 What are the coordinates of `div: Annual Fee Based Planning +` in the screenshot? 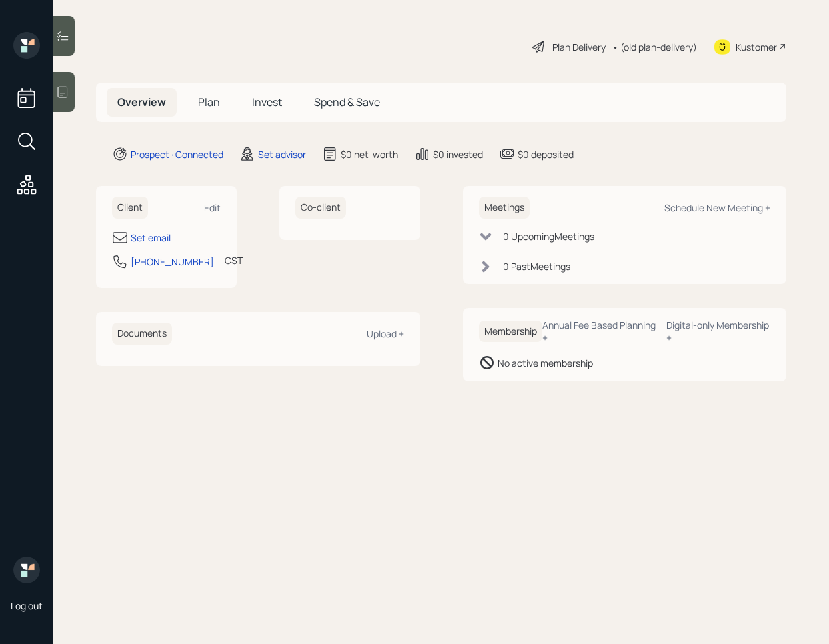 It's located at (599, 331).